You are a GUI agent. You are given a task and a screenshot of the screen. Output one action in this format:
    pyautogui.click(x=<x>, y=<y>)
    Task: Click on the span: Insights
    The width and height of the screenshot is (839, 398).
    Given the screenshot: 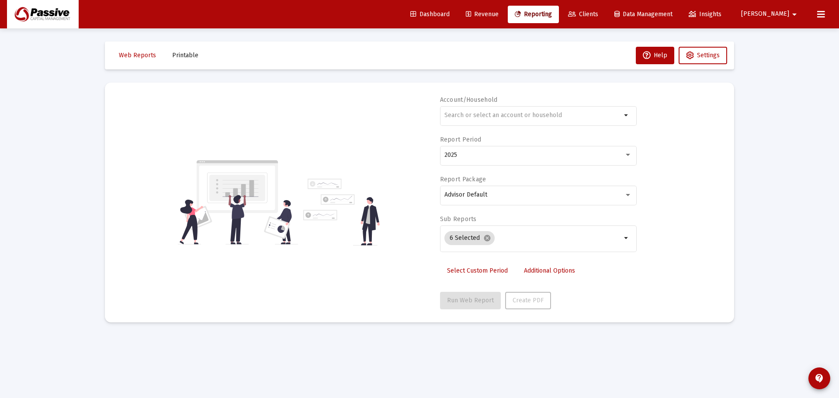 What is the action you would take?
    pyautogui.click(x=705, y=14)
    